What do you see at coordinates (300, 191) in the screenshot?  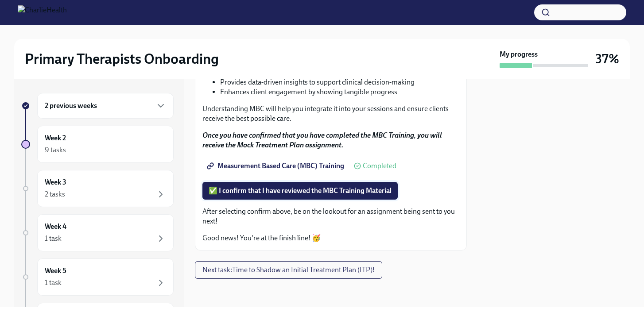 I see `button: ✅ I confirm that I have reviewed the MBC Training Material` at bounding box center [300, 191].